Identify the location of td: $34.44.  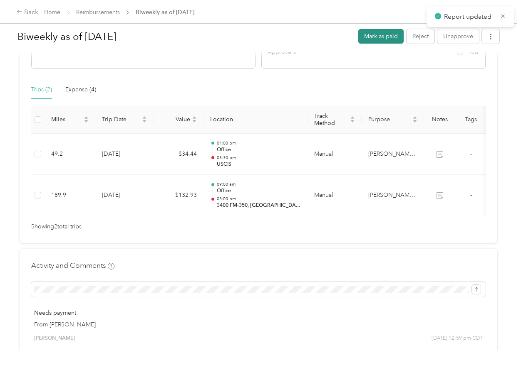
(178, 155).